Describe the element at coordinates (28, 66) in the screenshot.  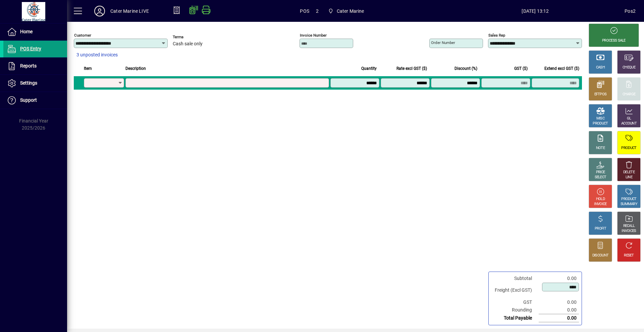
I see `span: Reports` at that location.